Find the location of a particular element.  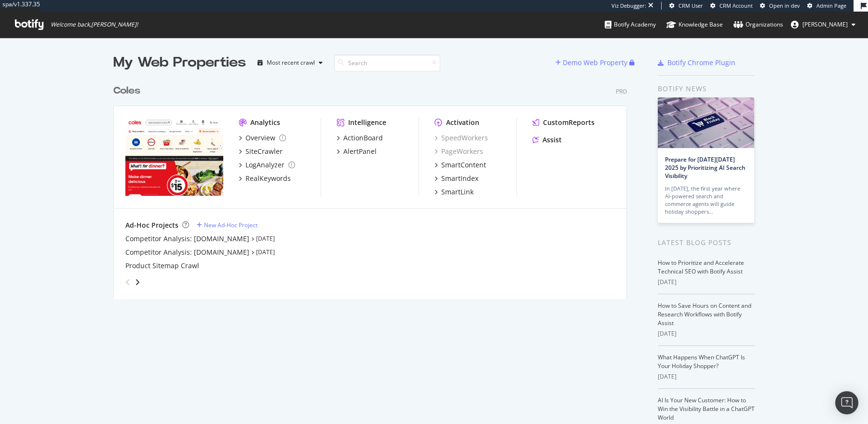

a: Knowledge Base is located at coordinates (694, 25).